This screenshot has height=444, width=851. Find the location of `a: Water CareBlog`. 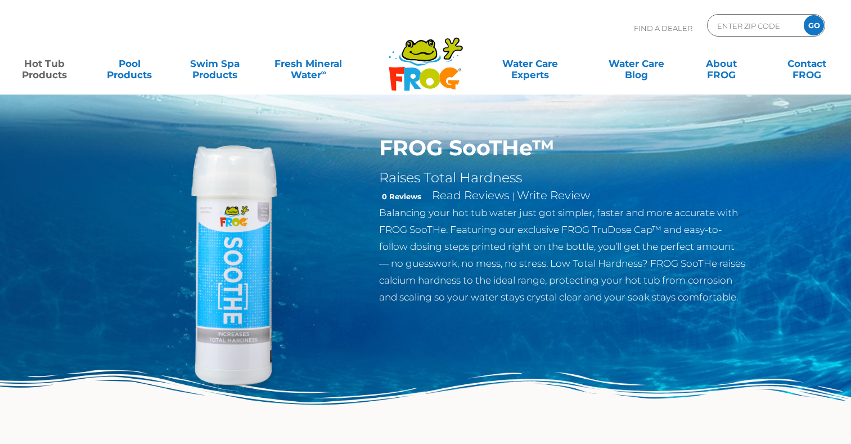

a: Water CareBlog is located at coordinates (636, 64).